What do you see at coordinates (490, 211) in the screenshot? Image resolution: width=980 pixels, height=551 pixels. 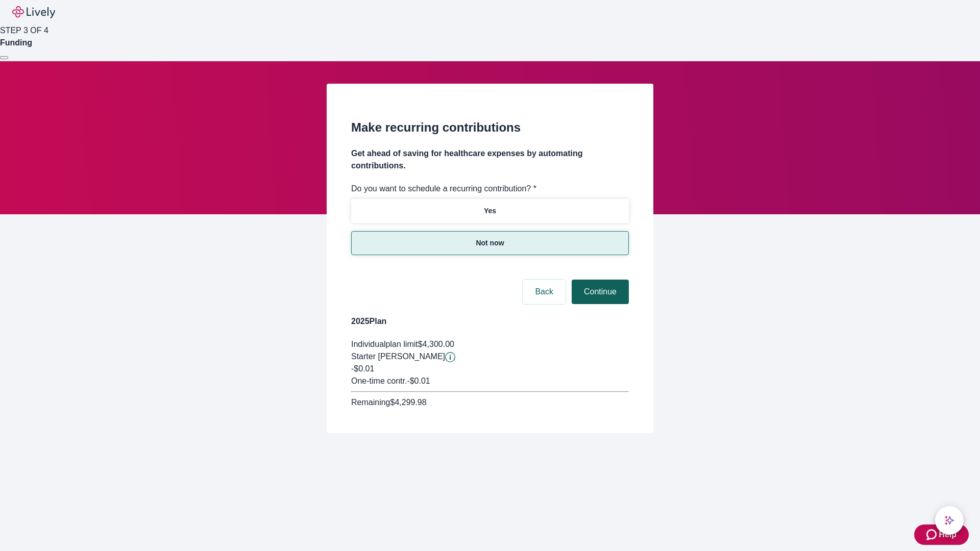 I see `p: Yes` at bounding box center [490, 211].